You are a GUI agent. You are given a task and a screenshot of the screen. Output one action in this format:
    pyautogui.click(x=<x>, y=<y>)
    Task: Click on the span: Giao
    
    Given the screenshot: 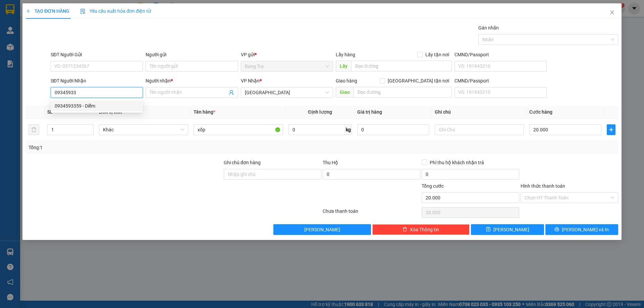 What is the action you would take?
    pyautogui.click(x=344, y=92)
    